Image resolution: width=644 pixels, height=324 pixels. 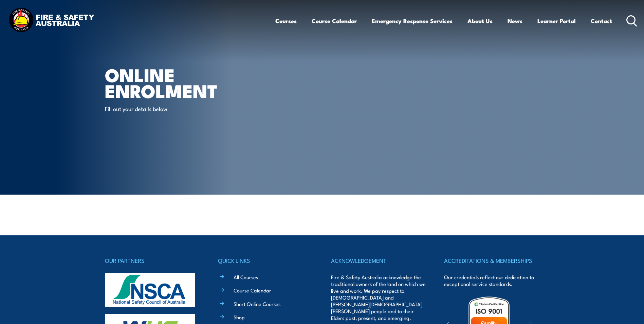 What do you see at coordinates (266, 260) in the screenshot?
I see `h4: QUICK LINKS` at bounding box center [266, 260].